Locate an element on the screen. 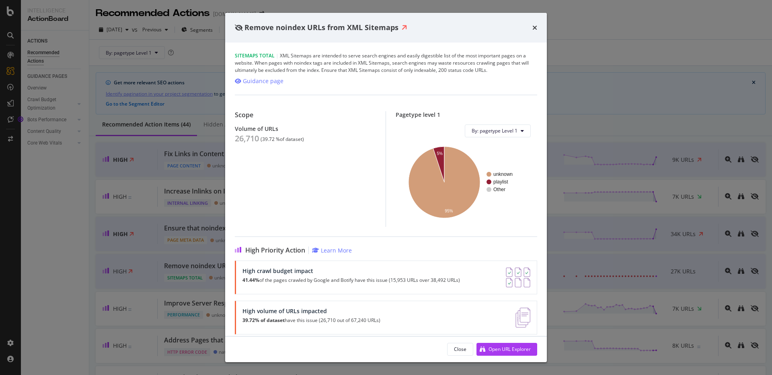 The width and height of the screenshot is (772, 375). button: By: pagetype Level 1 is located at coordinates (498, 131).